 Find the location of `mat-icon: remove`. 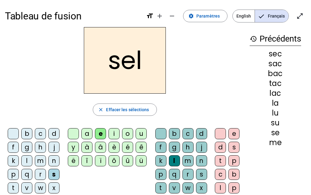

mat-icon: remove is located at coordinates (172, 16).